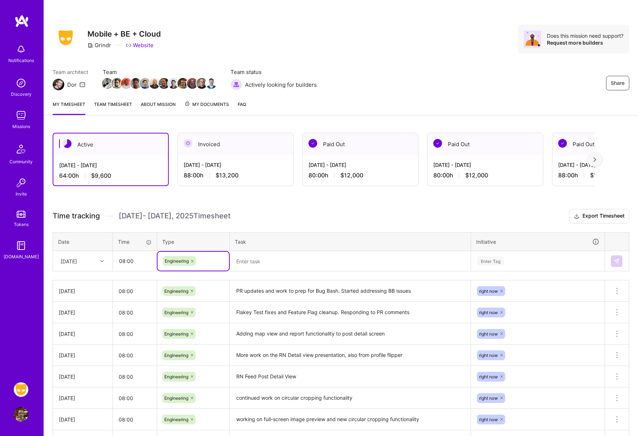  Describe the element at coordinates (21, 161) in the screenshot. I see `div: Community` at that location.